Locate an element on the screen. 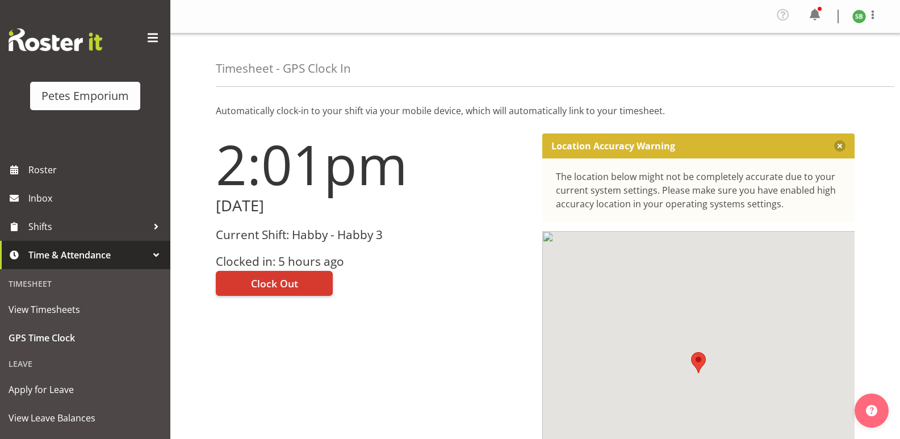 Image resolution: width=900 pixels, height=439 pixels. span: Clock Out is located at coordinates (274, 283).